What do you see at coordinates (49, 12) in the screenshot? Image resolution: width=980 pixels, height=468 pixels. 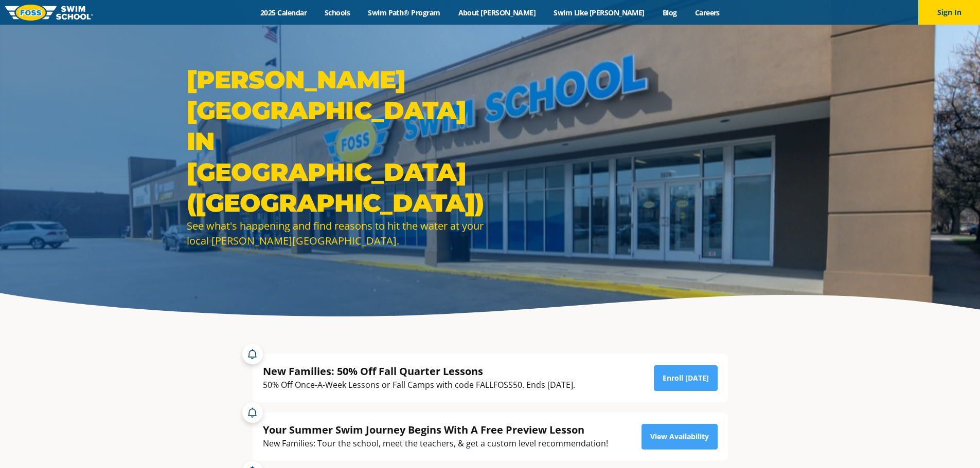 I see `img: FOSS Swim School Logo` at bounding box center [49, 12].